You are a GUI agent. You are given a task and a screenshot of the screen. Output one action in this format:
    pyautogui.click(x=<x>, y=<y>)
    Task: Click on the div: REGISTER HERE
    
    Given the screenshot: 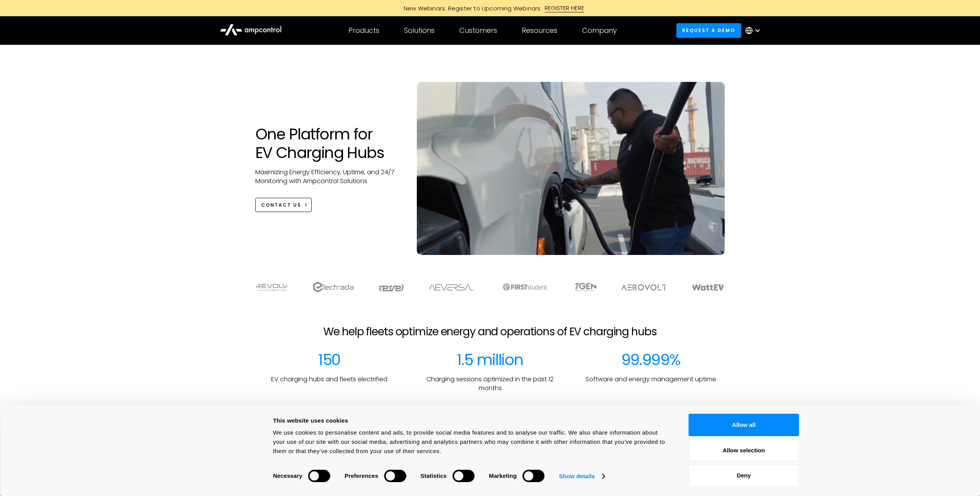 What is the action you would take?
    pyautogui.click(x=565, y=8)
    